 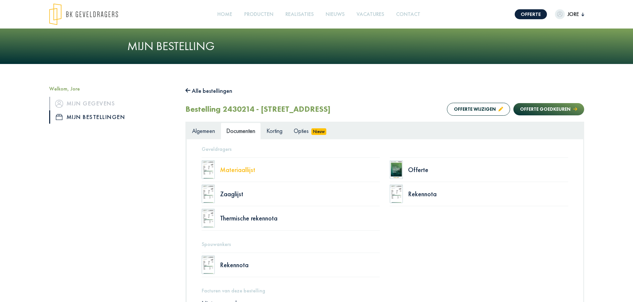 What do you see at coordinates (408, 14) in the screenshot?
I see `a: Contact` at bounding box center [408, 14].